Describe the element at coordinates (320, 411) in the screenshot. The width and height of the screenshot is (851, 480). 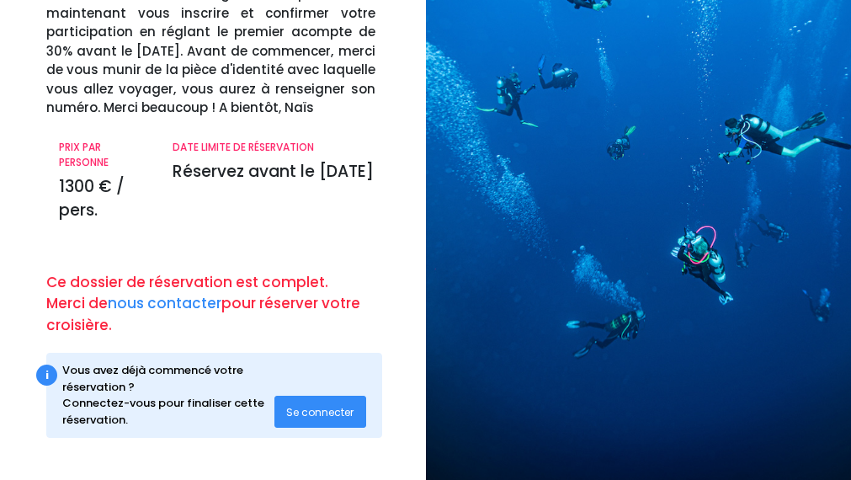
I see `span: Se connecter` at that location.